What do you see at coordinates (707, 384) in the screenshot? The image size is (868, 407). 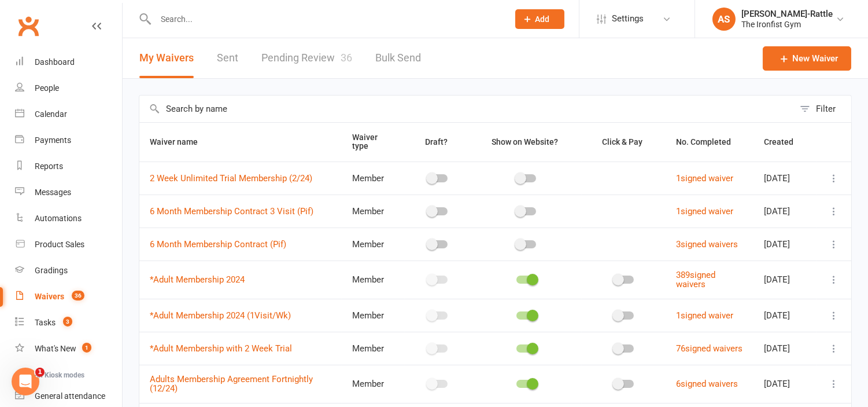 I see `a: 6signed waivers` at bounding box center [707, 384].